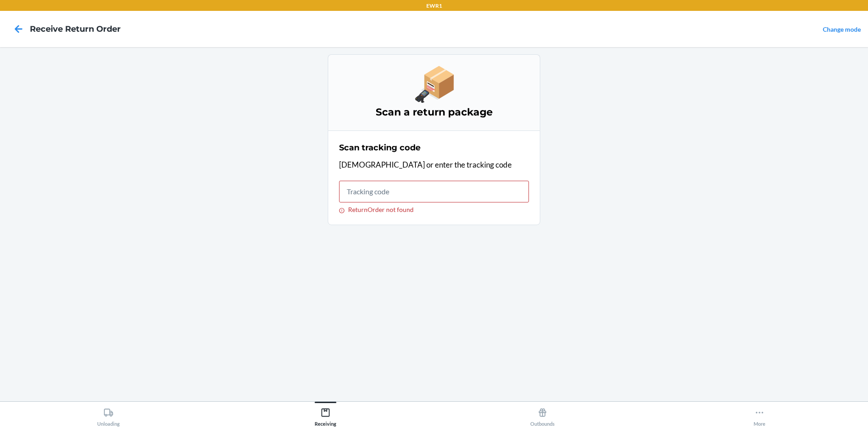 Image resolution: width=868 pixels, height=428 pixels. Describe the element at coordinates (325, 415) in the screenshot. I see `div: Receiving` at that location.